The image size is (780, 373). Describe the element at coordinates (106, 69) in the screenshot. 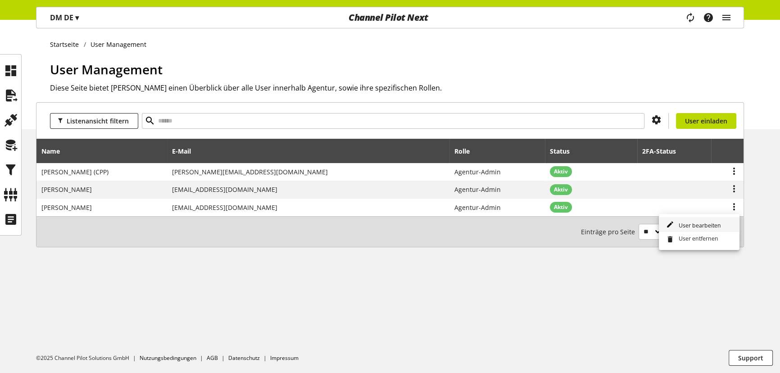

I see `span: User Management` at that location.